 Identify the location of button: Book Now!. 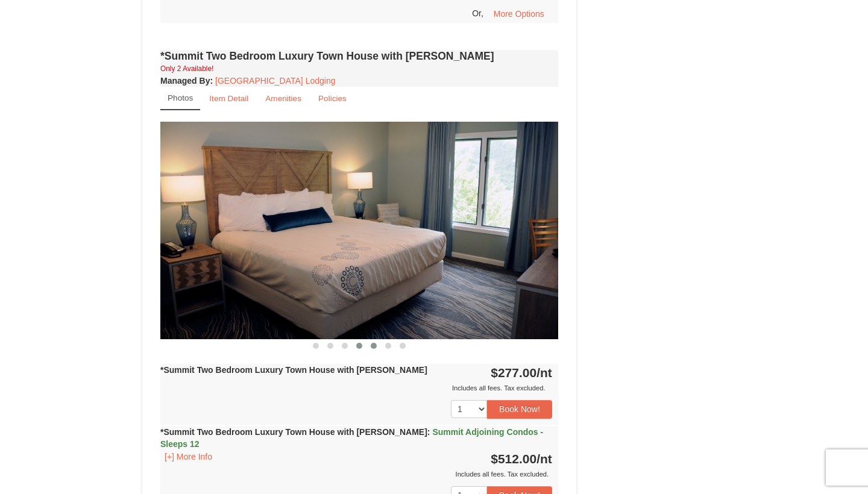
(520, 409).